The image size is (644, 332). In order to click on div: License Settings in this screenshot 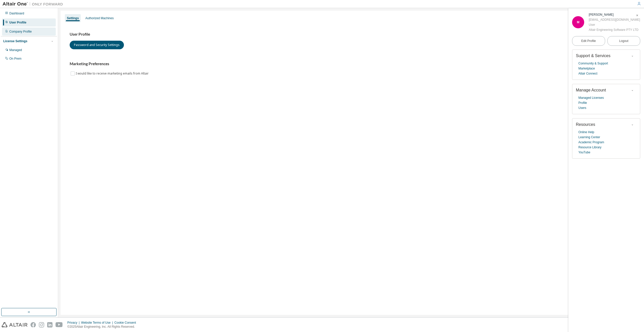, I will do `click(15, 41)`.